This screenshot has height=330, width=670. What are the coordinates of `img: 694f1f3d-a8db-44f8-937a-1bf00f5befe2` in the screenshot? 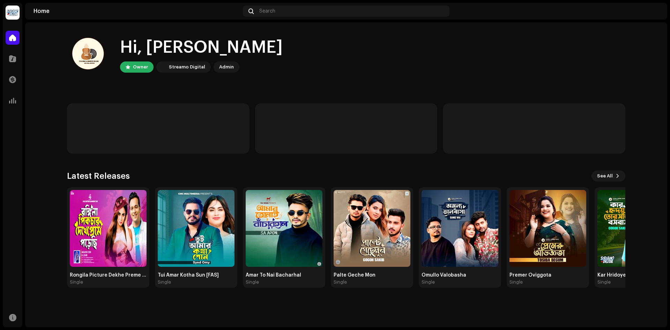 It's located at (196, 228).